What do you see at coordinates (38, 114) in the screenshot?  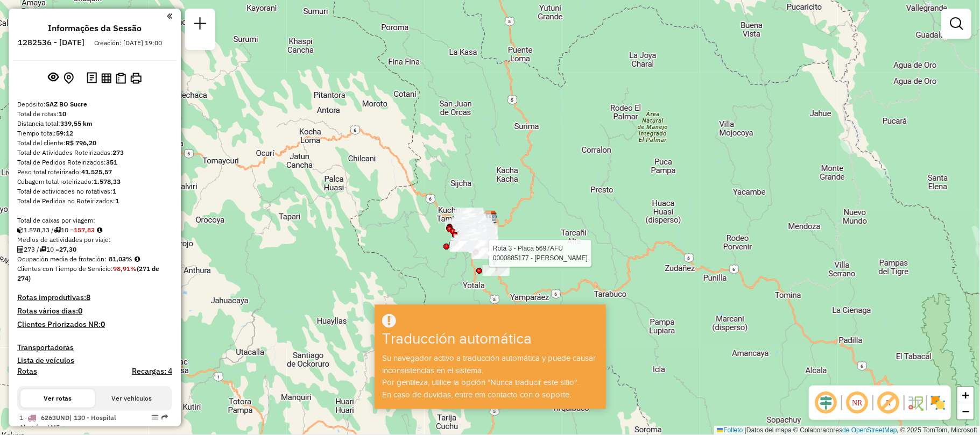 I see `font: Total de rotas:` at bounding box center [38, 114].